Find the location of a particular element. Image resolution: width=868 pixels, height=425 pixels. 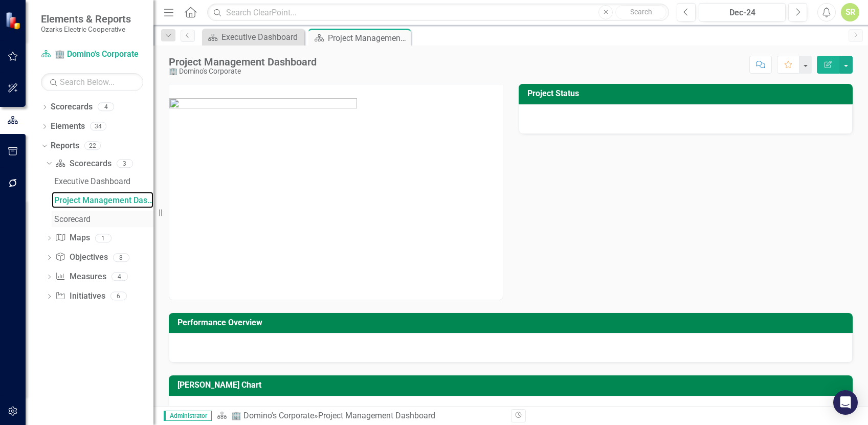

div: Dec-24 is located at coordinates (742, 13).